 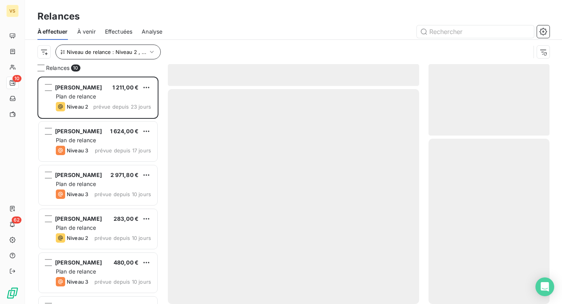 I want to click on span: Analyse, so click(x=152, y=32).